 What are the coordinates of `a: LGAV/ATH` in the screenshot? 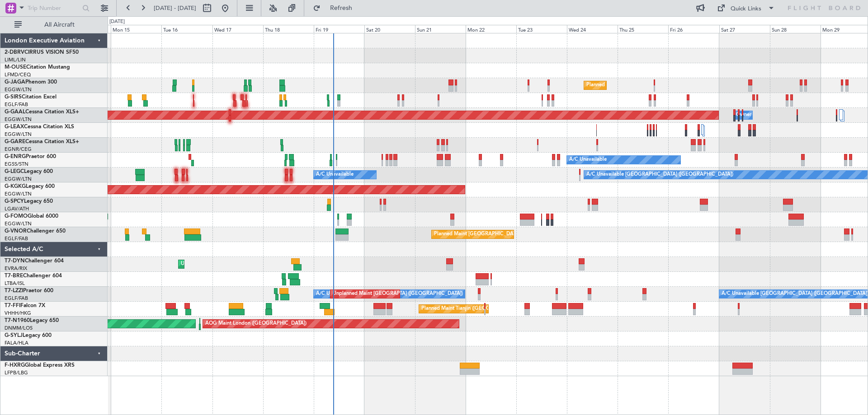 It's located at (17, 209).